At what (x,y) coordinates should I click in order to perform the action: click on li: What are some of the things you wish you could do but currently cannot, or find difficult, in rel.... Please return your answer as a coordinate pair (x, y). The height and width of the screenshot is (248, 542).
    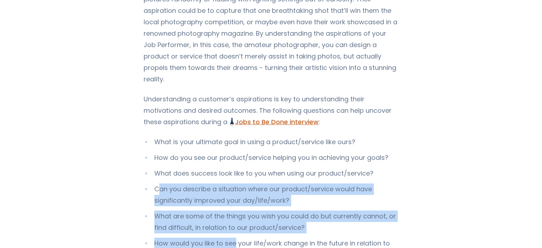
    Looking at the image, I should click on (271, 222).